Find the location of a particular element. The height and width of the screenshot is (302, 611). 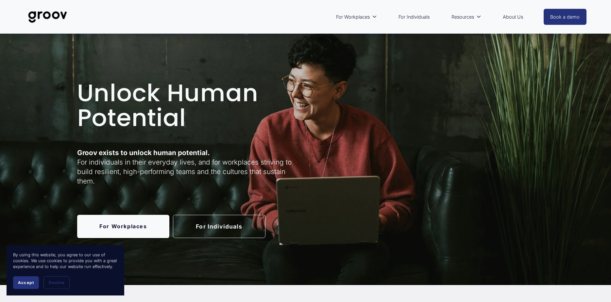

p: For individuals in their everyday lives, and for workplaces striving to build resilient, high-per... is located at coordinates (190, 167).